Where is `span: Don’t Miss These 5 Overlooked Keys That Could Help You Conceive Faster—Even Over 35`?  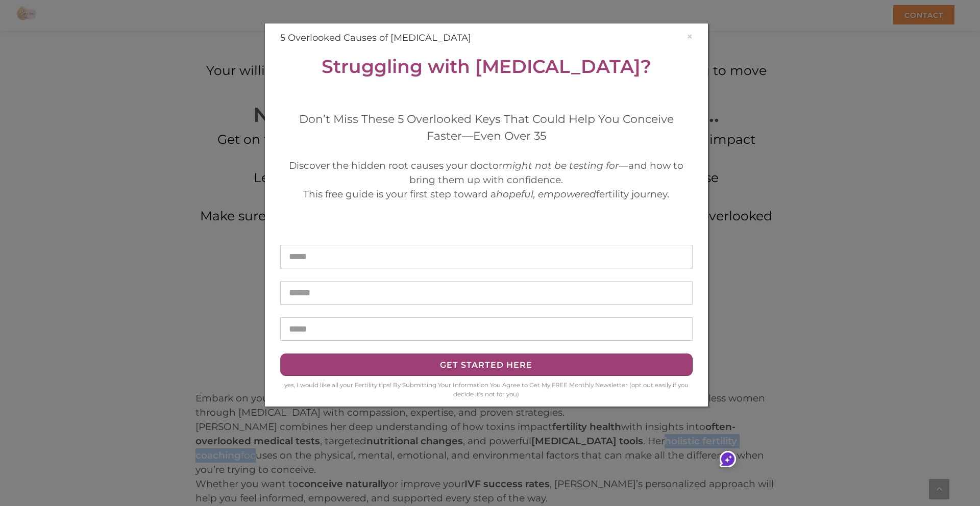
span: Don’t Miss These 5 Overlooked Keys That Could Help You Conceive Faster—Even Over 35 is located at coordinates (487, 128).